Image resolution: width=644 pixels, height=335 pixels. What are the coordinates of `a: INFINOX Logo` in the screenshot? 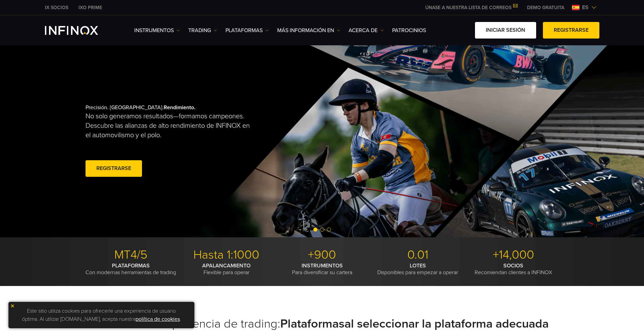 It's located at (79, 31).